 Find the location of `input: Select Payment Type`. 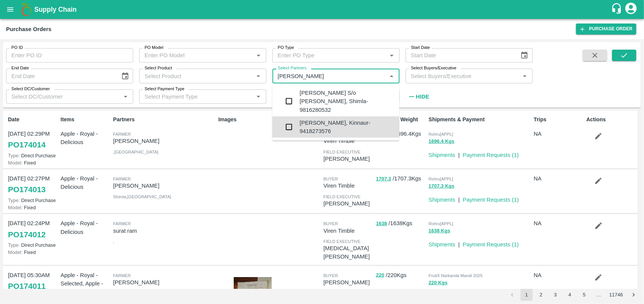

input: Select Payment Type is located at coordinates (192, 97).